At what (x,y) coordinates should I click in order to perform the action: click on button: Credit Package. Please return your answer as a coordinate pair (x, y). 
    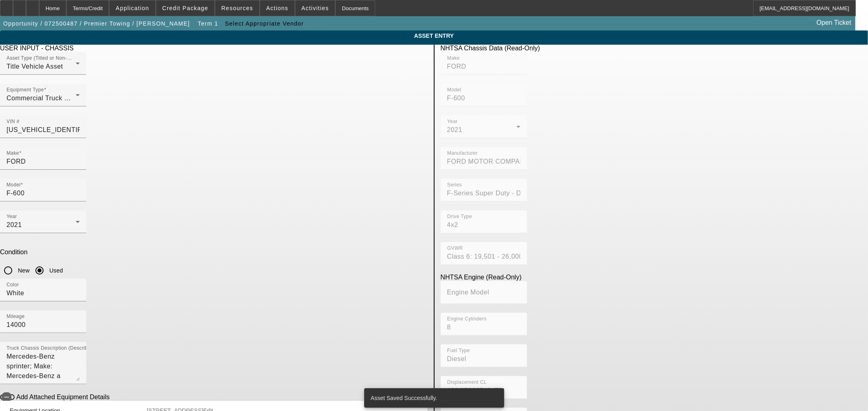
    Looking at the image, I should click on (185, 8).